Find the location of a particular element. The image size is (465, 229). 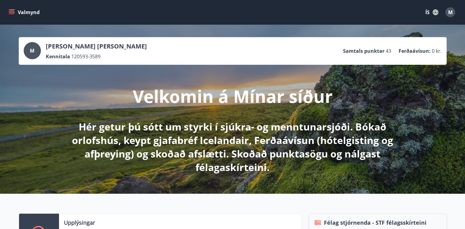

p: Samtals punktar is located at coordinates (363, 51).